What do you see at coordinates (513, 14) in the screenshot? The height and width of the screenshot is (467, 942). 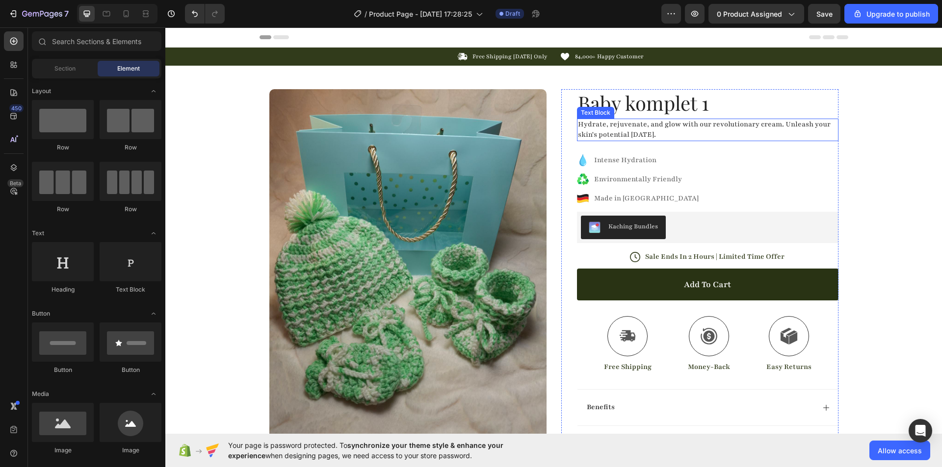 I see `span: Draft` at bounding box center [513, 14].